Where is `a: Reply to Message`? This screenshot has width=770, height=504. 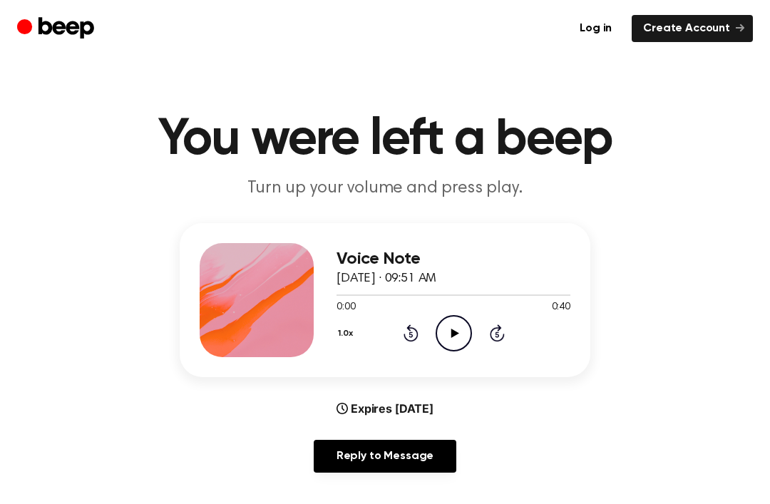
a: Reply to Message is located at coordinates (385, 456).